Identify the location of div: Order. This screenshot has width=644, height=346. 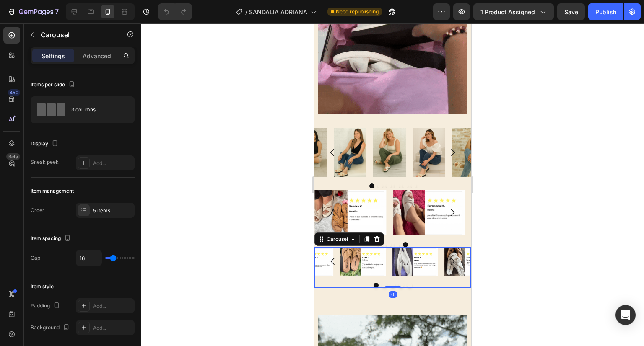
(37, 210).